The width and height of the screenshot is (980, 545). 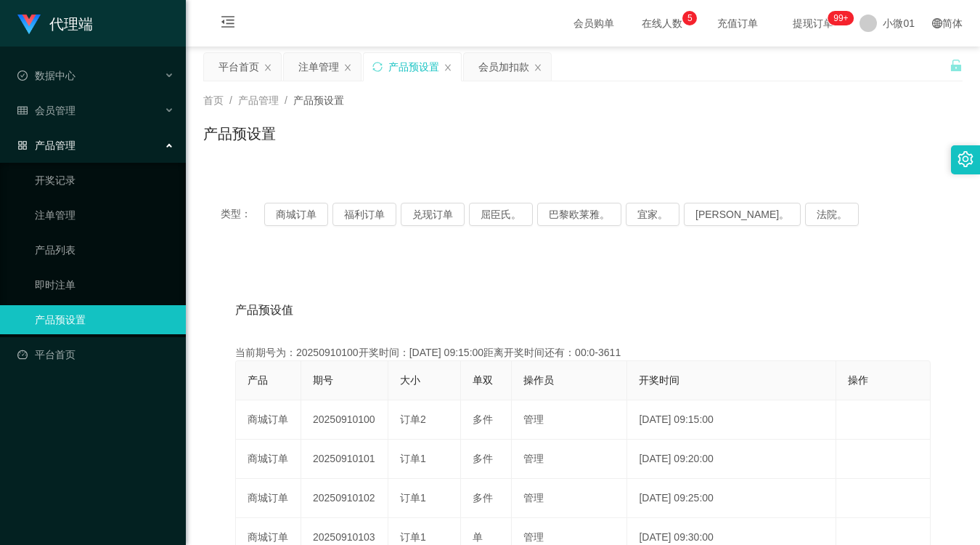 What do you see at coordinates (956, 65) in the screenshot?
I see `i: 图标： 解锁` at bounding box center [956, 65].